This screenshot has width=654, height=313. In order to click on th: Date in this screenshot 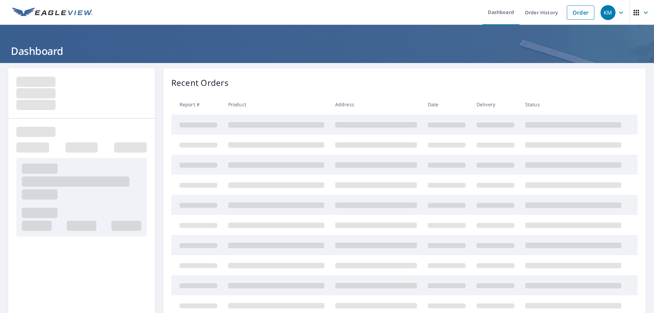, I will do `click(446, 104)`.